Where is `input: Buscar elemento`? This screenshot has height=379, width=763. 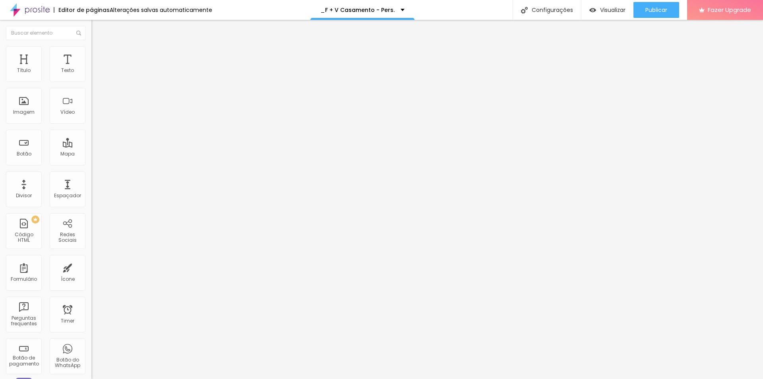
input: Buscar elemento is located at coordinates (46, 33).